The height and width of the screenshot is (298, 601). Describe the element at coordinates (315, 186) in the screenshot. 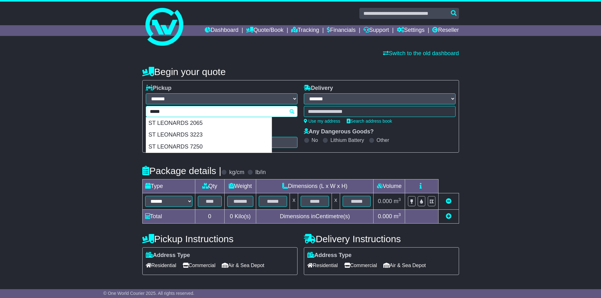

I see `td: Dimensions (L x W x H)` at that location.